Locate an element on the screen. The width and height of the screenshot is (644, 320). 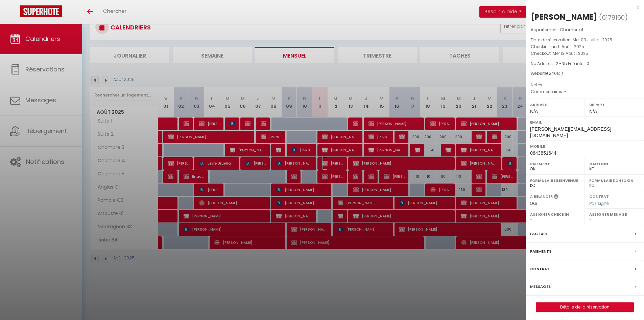
p: Checkout : is located at coordinates (585, 53).